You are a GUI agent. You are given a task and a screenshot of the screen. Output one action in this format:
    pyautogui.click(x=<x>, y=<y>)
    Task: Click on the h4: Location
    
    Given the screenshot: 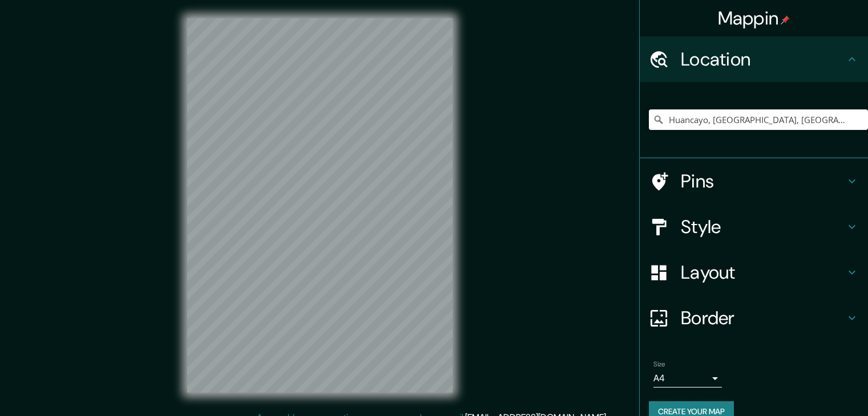 What is the action you would take?
    pyautogui.click(x=763, y=59)
    